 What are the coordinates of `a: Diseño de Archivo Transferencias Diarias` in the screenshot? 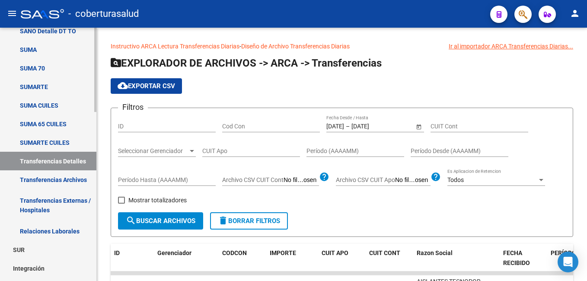 It's located at (295, 46).